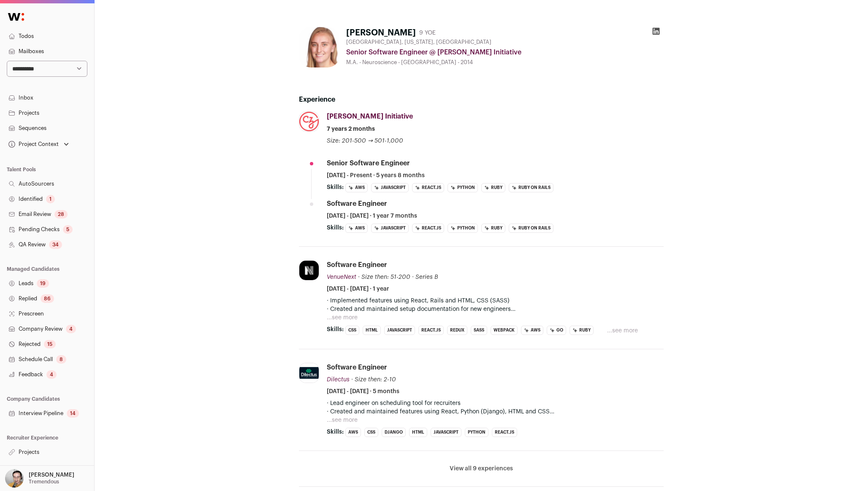  What do you see at coordinates (458, 330) in the screenshot?
I see `li: Redux` at bounding box center [458, 330].